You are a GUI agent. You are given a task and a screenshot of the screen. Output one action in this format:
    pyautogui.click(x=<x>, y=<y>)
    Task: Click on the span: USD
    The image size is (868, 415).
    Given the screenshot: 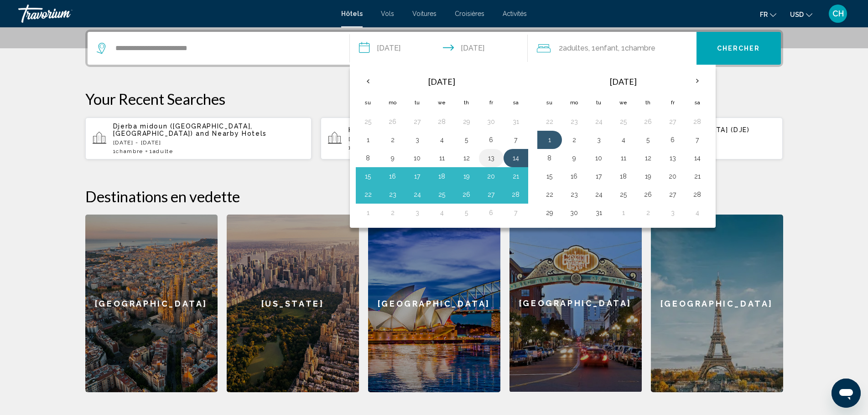 What is the action you would take?
    pyautogui.click(x=797, y=15)
    